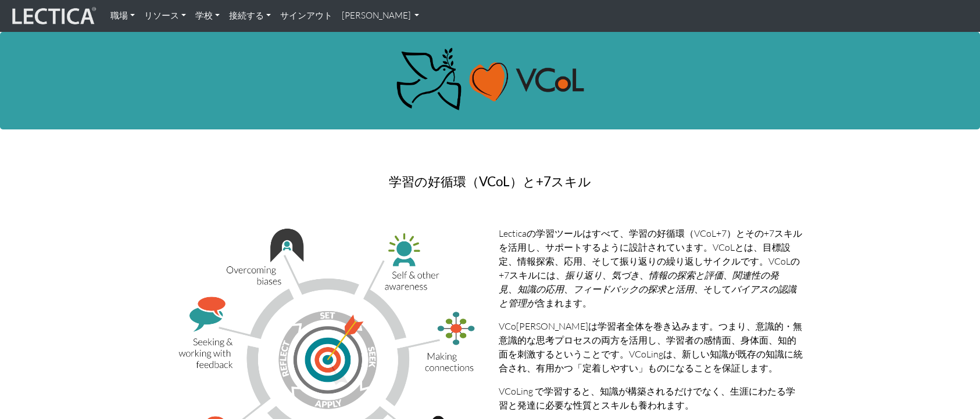 The width and height of the screenshot is (980, 419). I want to click on a: 職場, so click(123, 16).